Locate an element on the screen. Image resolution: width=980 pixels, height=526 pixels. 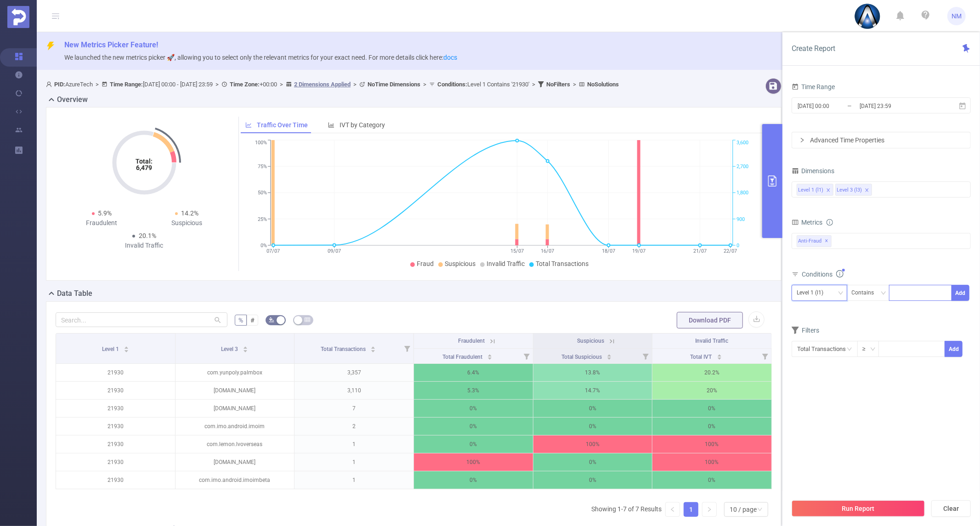
li: Level 1 (l1) is located at coordinates (816, 190).